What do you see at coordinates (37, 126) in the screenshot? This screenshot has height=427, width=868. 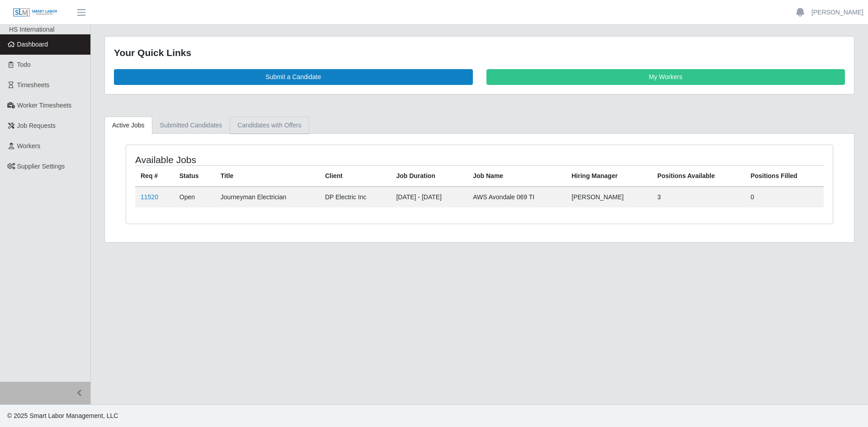 I see `span: Job Requests` at bounding box center [37, 126].